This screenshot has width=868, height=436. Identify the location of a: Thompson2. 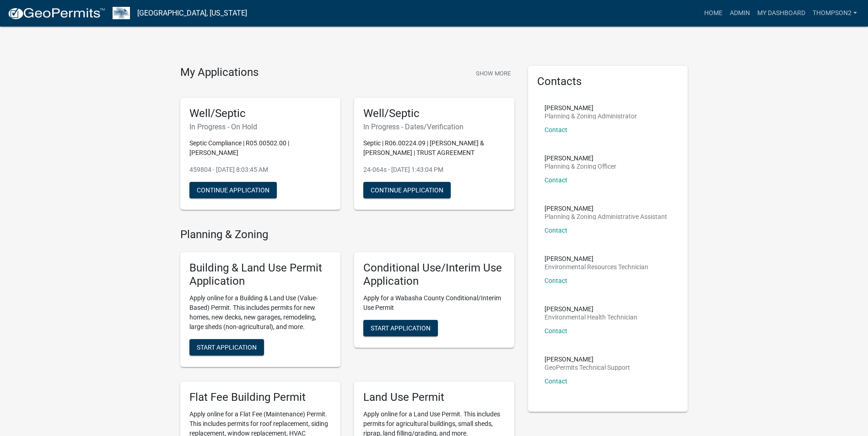
(834, 13).